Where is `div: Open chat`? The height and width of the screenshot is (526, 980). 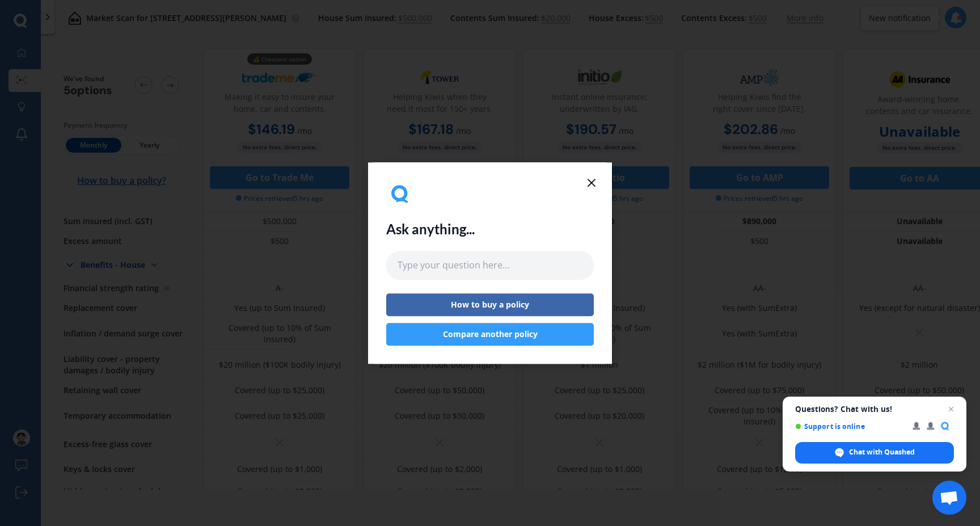 div: Open chat is located at coordinates (950, 498).